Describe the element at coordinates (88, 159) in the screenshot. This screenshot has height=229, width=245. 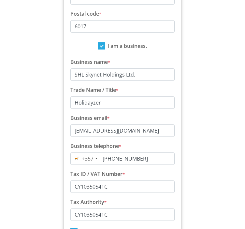
I see `div: +357` at that location.